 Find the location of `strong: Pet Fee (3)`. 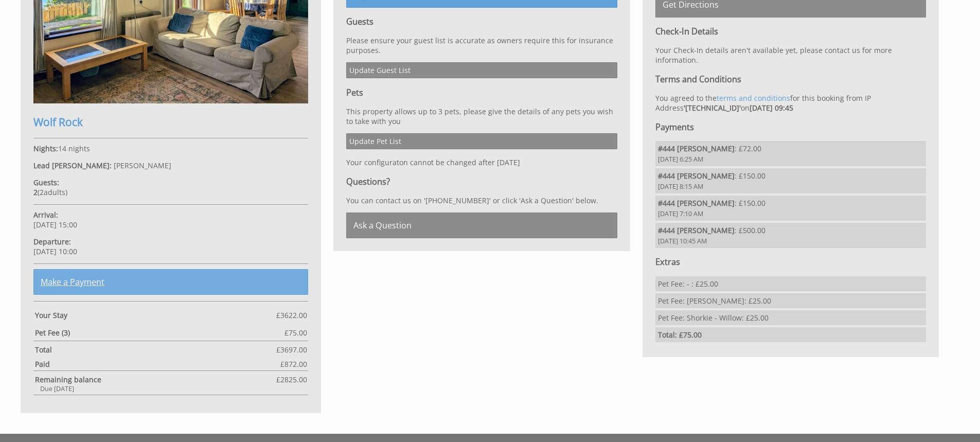

strong: Pet Fee (3) is located at coordinates (159, 332).